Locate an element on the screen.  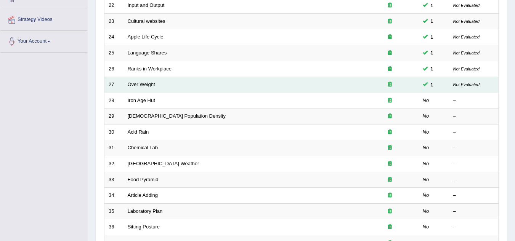
td: 27 is located at coordinates (114, 85).